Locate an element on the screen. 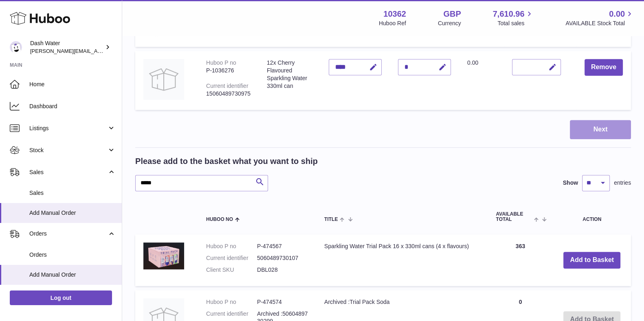 The image size is (644, 321). a: 7,610.96 Total sales is located at coordinates (513, 18).